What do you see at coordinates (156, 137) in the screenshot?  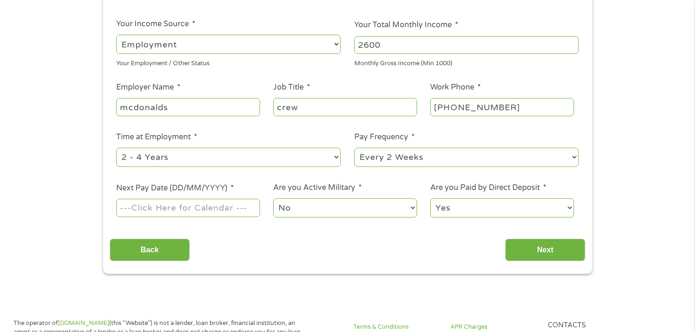 I see `label: Time at Employment` at bounding box center [156, 137].